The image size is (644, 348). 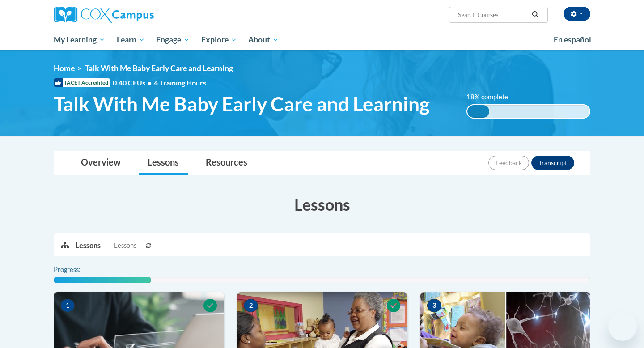 I want to click on a: Home, so click(x=64, y=68).